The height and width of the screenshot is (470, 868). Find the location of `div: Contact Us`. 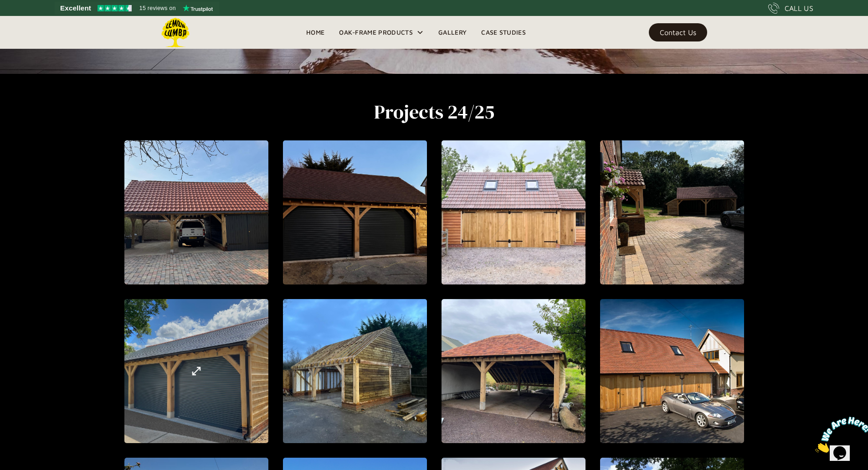

div: Contact Us is located at coordinates (678, 32).